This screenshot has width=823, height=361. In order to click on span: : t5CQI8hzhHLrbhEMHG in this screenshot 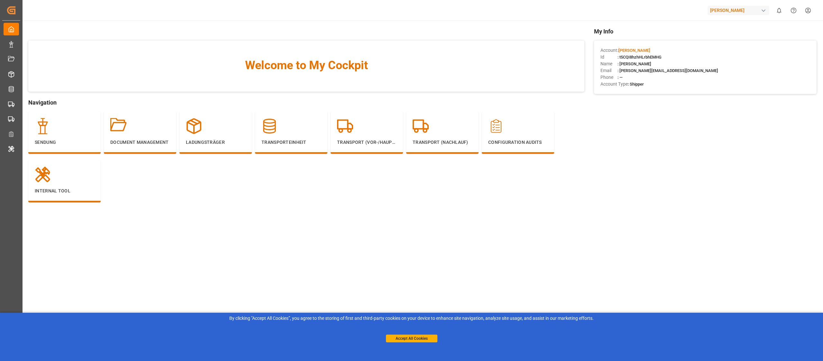, I will do `click(639, 57)`.